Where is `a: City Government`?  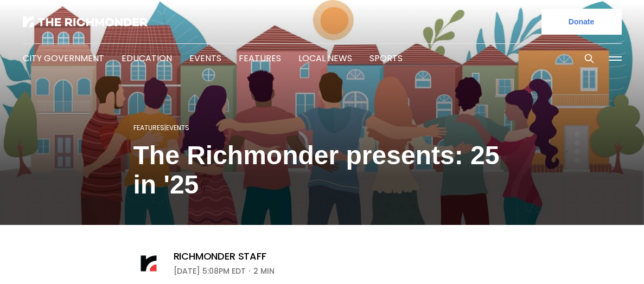
a: City Government is located at coordinates (63, 58).